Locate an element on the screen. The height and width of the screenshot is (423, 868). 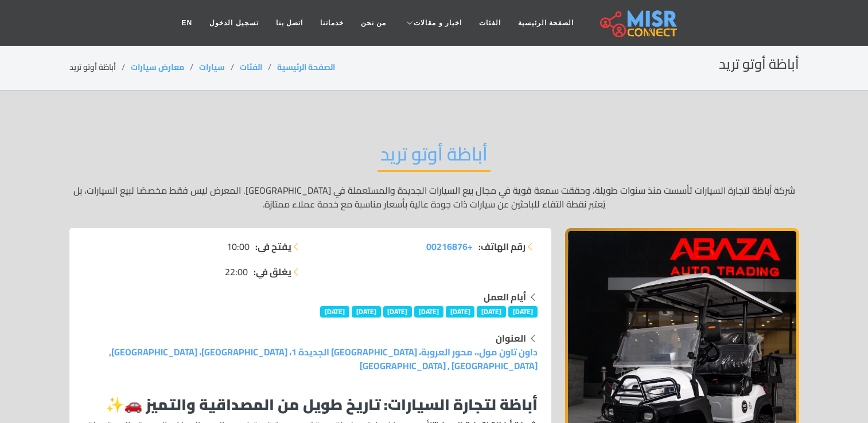
a: خدماتنا is located at coordinates (332, 23).